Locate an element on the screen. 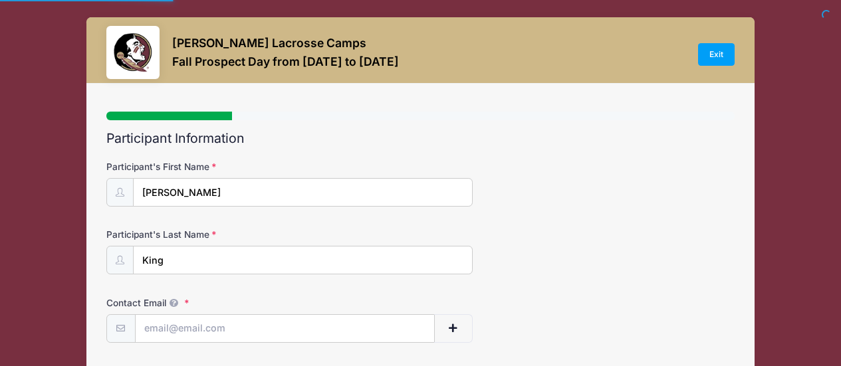 This screenshot has height=366, width=841. input: email@email.com is located at coordinates (285, 328).